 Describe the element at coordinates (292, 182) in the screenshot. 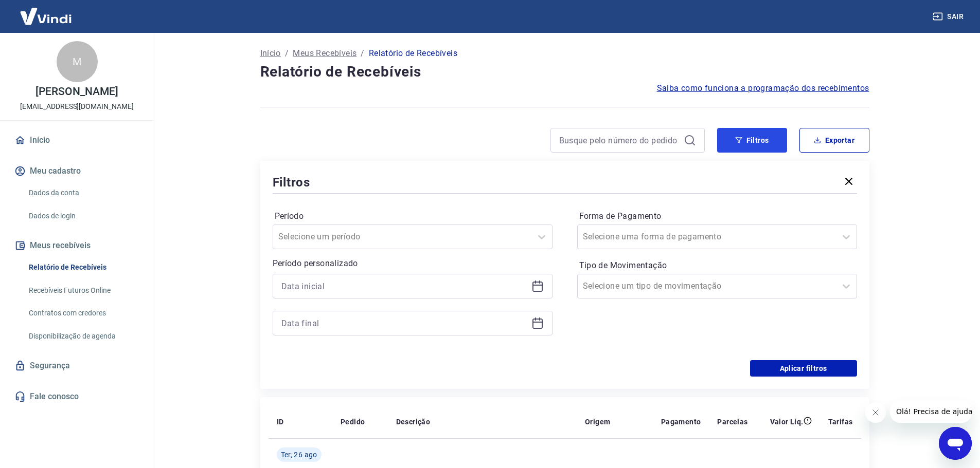

I see `h5: Filtros` at that location.